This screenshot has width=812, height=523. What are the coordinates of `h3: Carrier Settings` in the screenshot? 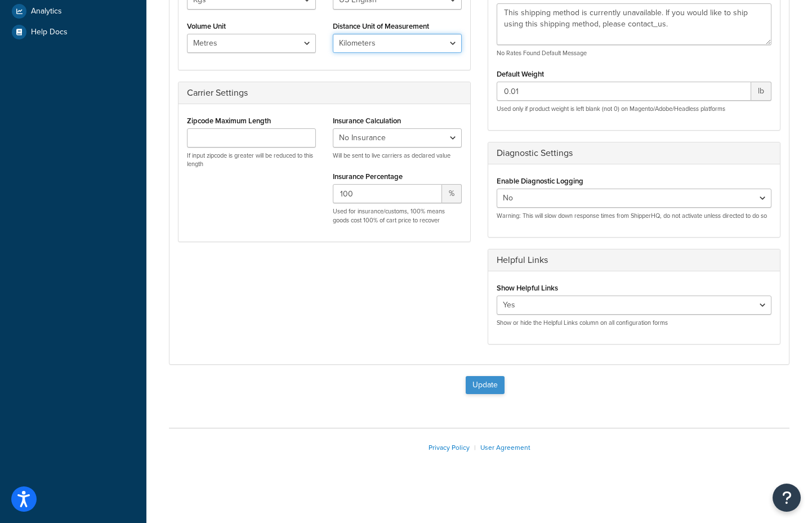 It's located at (325, 93).